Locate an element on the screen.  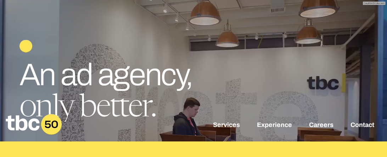
a: Experience is located at coordinates (275, 126).